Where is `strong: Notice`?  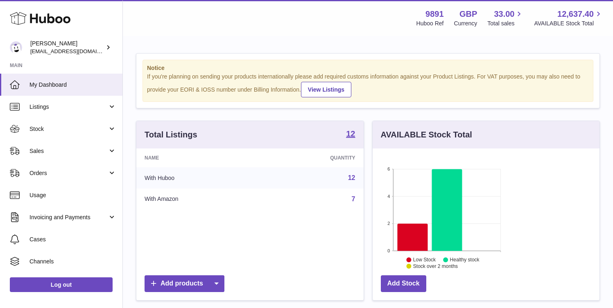
strong: Notice is located at coordinates (368, 68).